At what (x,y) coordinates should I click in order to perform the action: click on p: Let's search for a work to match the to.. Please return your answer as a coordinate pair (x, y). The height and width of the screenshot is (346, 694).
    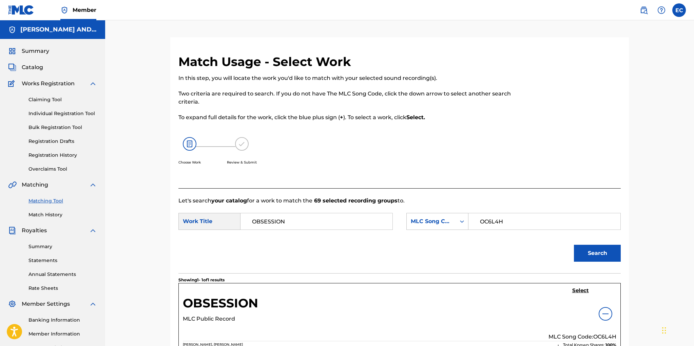
    Looking at the image, I should click on (399, 201).